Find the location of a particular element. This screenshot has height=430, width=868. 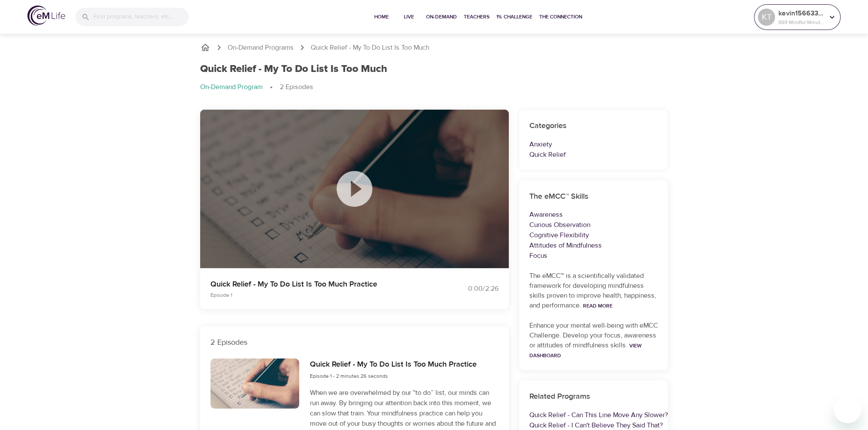

span: Episode 1 - 2 minutes 26 seconds is located at coordinates (348, 376).